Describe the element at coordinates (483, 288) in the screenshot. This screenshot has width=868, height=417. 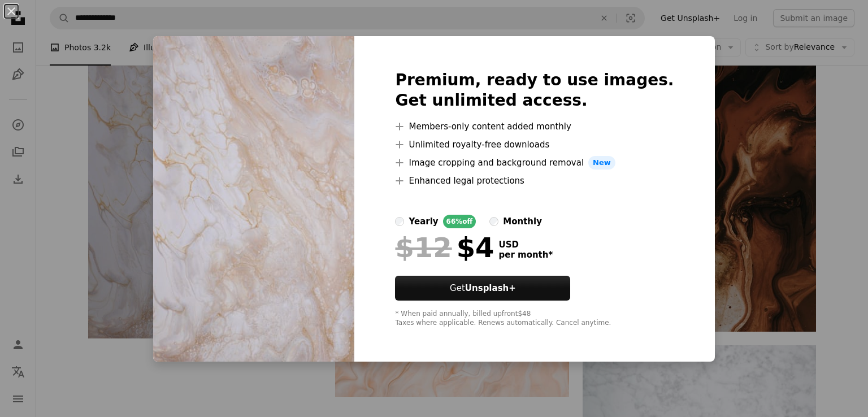
I see `button: GetUnsplash+` at that location.